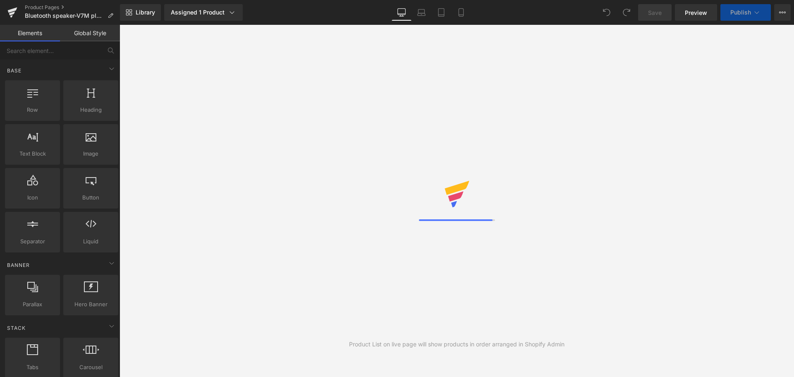  I want to click on span: Button, so click(91, 197).